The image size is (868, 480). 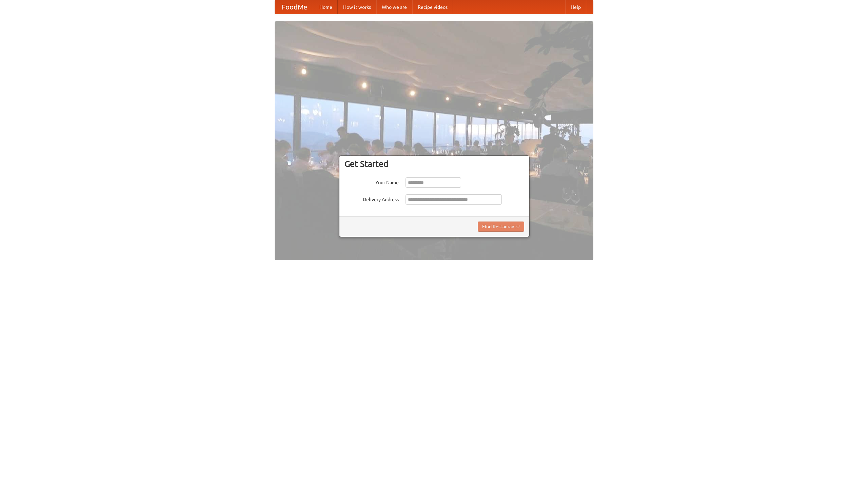 I want to click on label: Your Name, so click(x=371, y=182).